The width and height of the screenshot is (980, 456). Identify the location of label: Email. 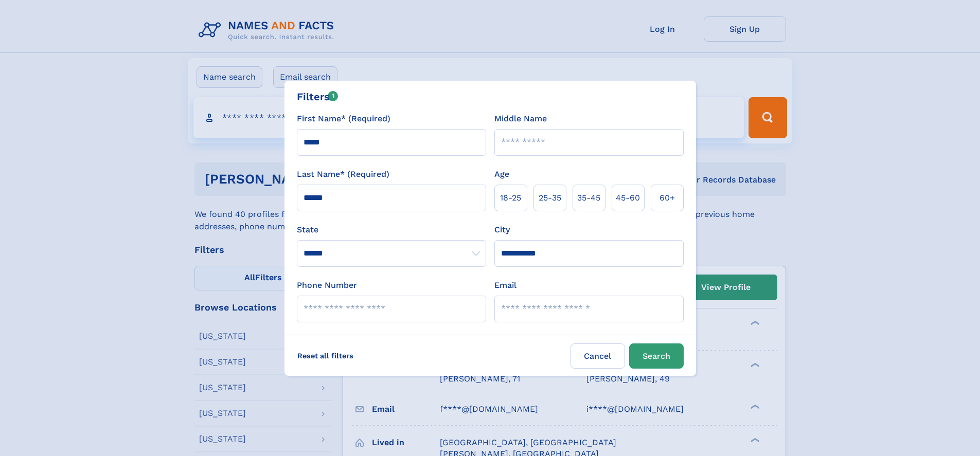
(505, 285).